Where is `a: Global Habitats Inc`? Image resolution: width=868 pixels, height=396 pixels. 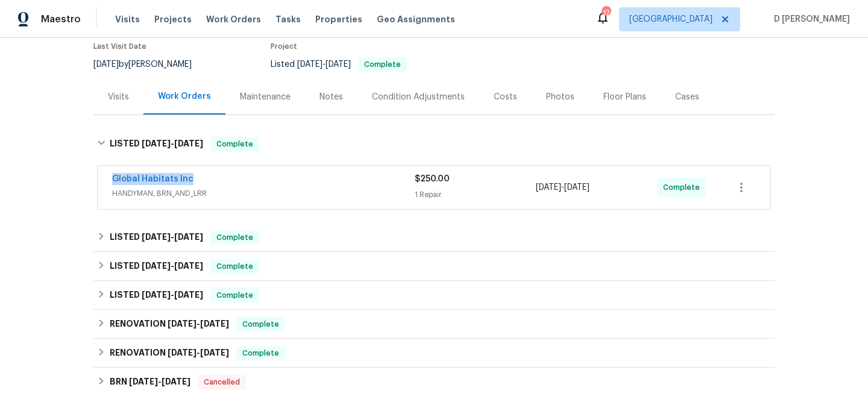 a: Global Habitats Inc is located at coordinates (153, 179).